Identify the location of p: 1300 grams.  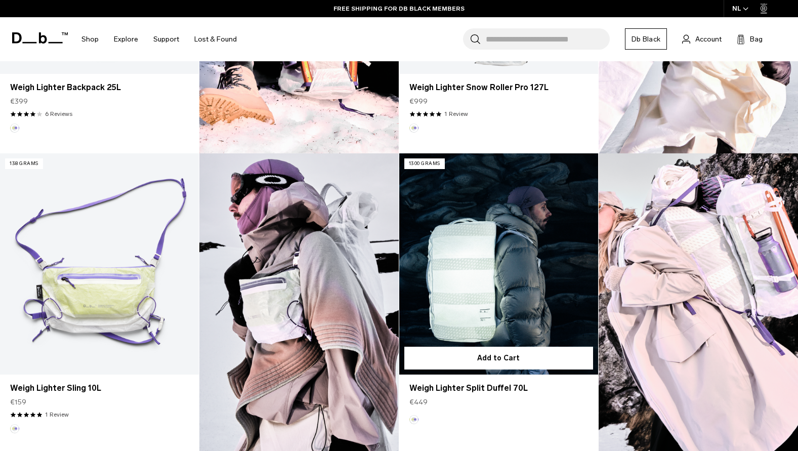
(425, 163).